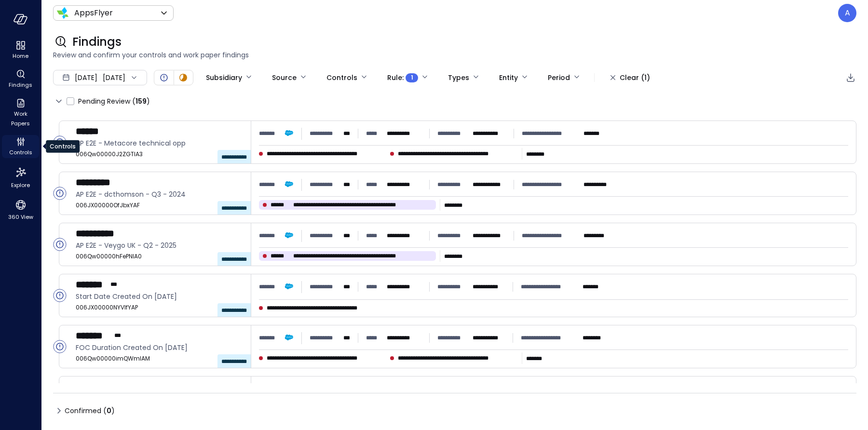 This screenshot has height=430, width=868. I want to click on span: 006JX00000NYVIfYAP, so click(159, 307).